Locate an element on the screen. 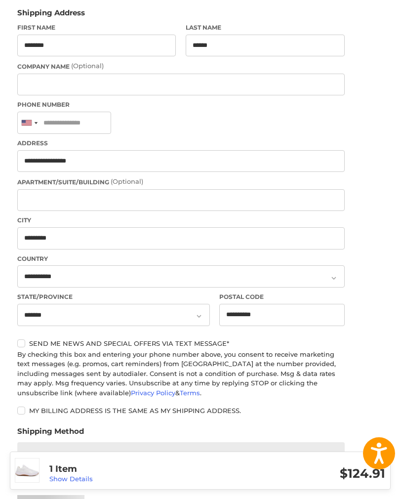 The height and width of the screenshot is (499, 400). label: Apartment/Suite/Building is located at coordinates (181, 182).